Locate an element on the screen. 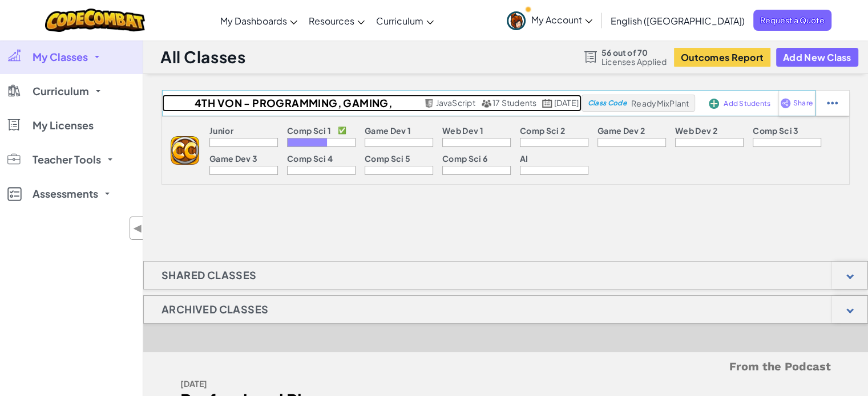 This screenshot has width=868, height=396. h5: From the Podcast is located at coordinates (506, 367).